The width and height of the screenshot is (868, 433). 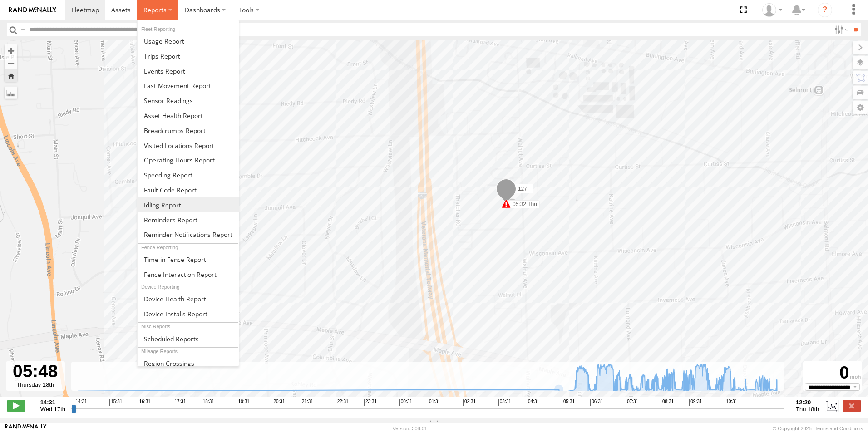 I want to click on a: Device Installs Report, so click(x=188, y=313).